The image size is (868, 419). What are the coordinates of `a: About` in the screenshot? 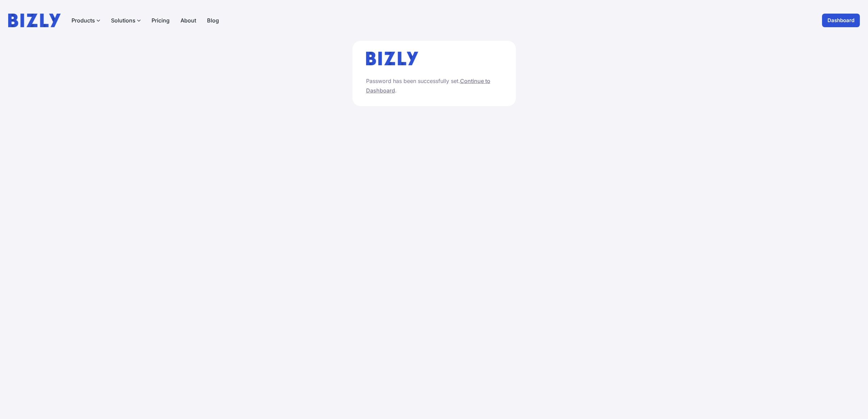 It's located at (188, 21).